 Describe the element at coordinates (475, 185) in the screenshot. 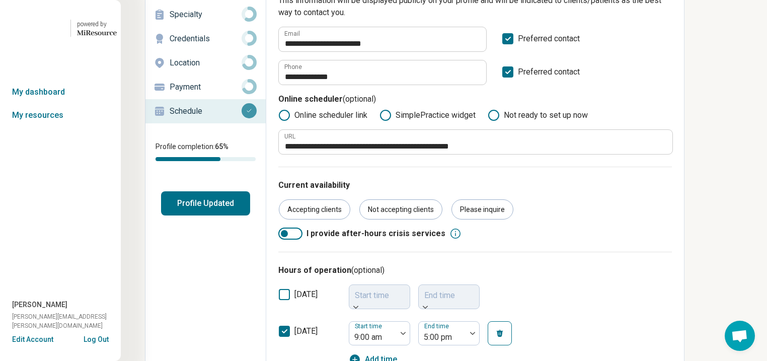

I see `p: Current availability` at that location.